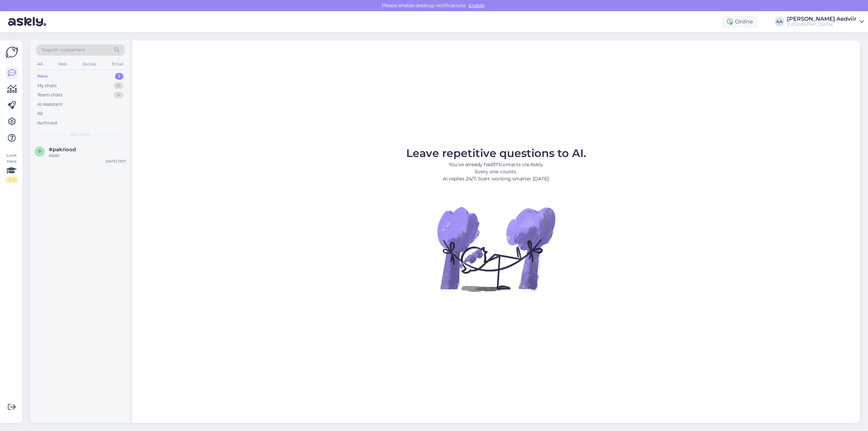  Describe the element at coordinates (118, 95) in the screenshot. I see `div: 4` at that location.